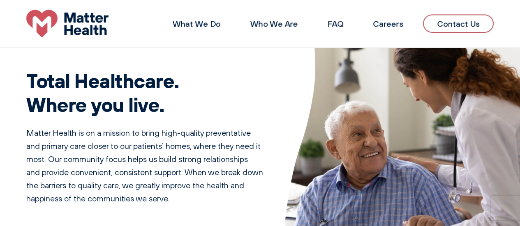 The image size is (520, 226). I want to click on p: Matter Health is on a mission to bring high-quality preventative and primary care closer to our p..., so click(145, 166).